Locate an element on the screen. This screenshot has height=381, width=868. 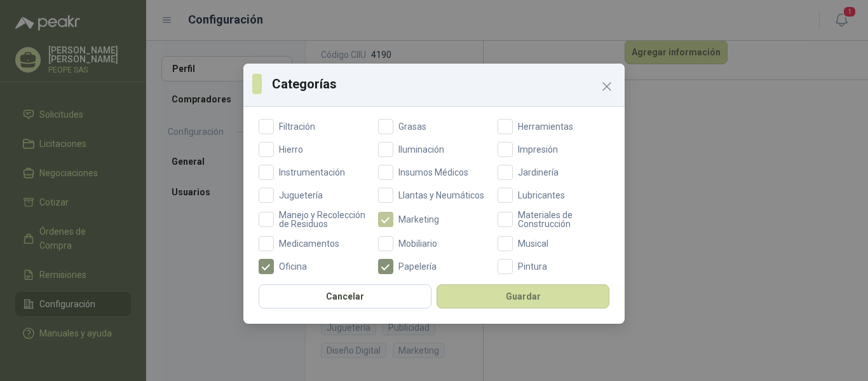
span: Manejo y Recolección de Residuos is located at coordinates (322, 219).